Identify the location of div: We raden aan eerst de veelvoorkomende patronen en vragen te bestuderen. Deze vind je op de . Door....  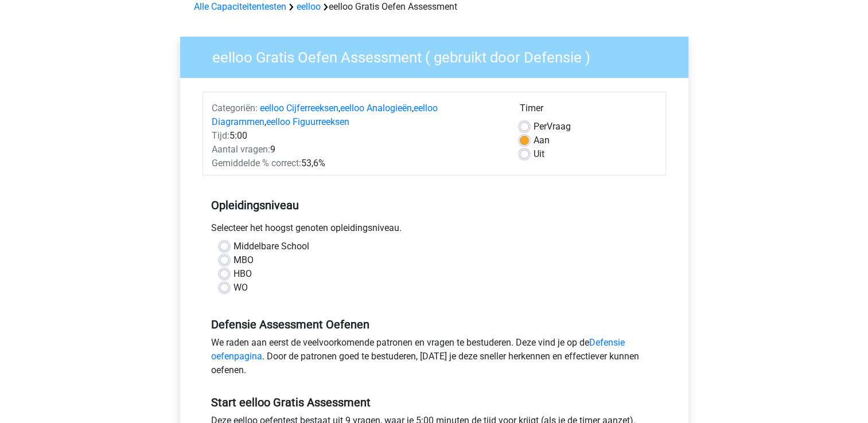
(434, 359).